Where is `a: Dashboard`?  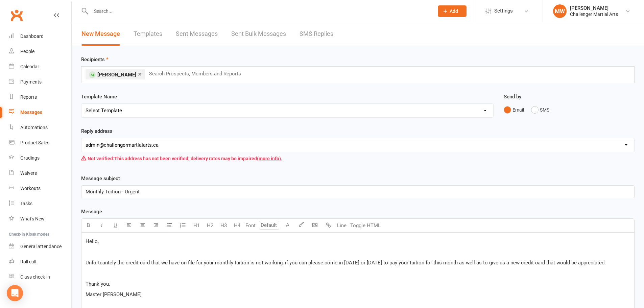 a: Dashboard is located at coordinates (40, 36).